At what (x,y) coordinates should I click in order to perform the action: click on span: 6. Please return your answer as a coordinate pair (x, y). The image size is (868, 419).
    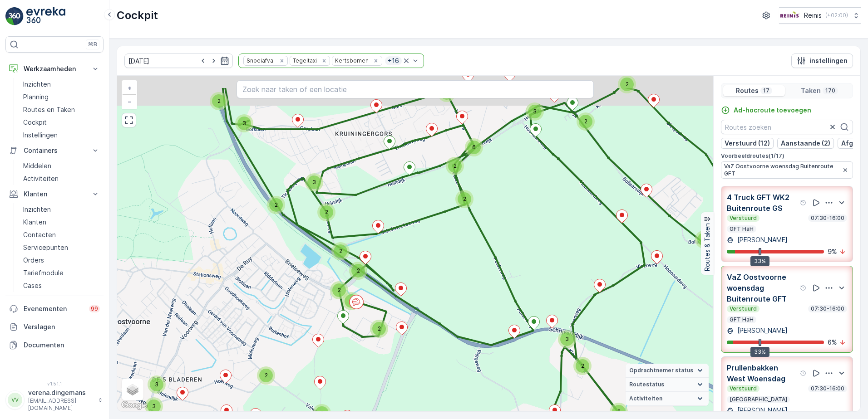
    Looking at the image, I should click on (474, 147).